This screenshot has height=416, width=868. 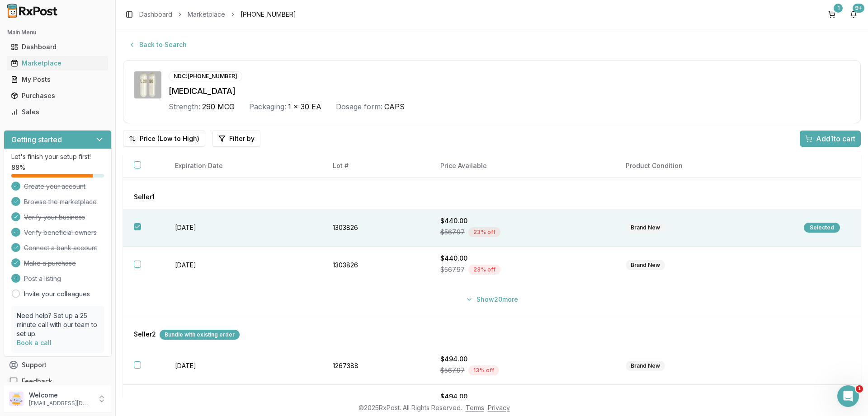 I want to click on a: Privacy, so click(x=498, y=408).